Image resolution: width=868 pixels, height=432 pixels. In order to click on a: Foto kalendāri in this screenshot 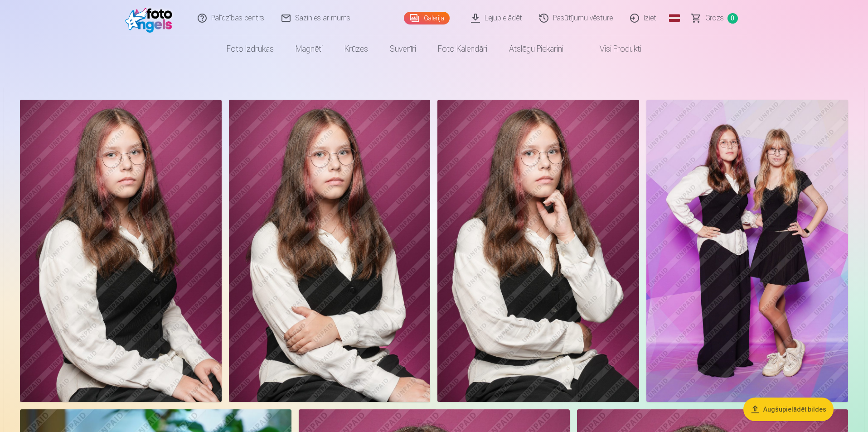, I will do `click(462, 49)`.